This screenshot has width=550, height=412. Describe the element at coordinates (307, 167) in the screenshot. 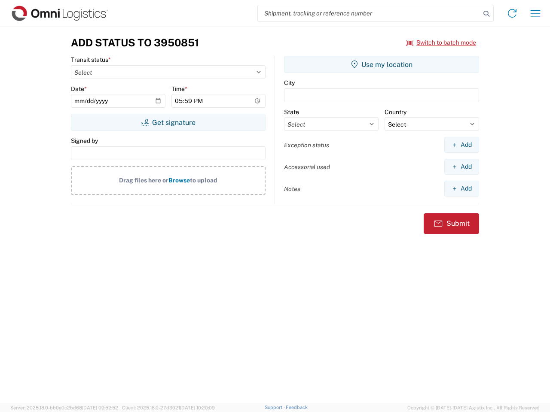

I see `label: Accessorial used` at that location.